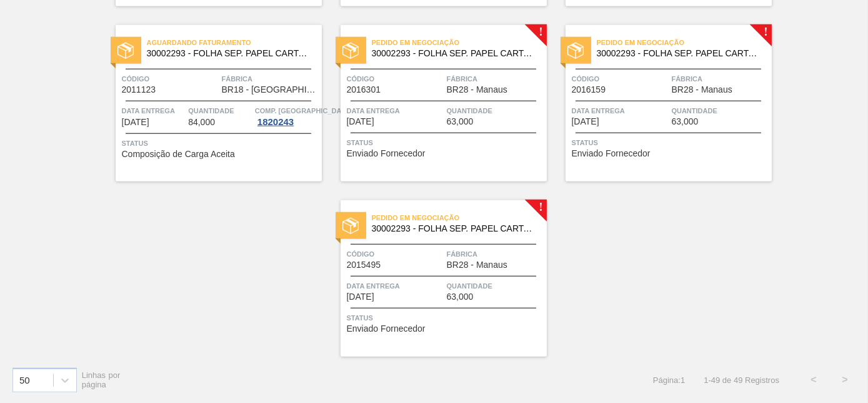  Describe the element at coordinates (364, 89) in the screenshot. I see `span: 2016301` at that location.